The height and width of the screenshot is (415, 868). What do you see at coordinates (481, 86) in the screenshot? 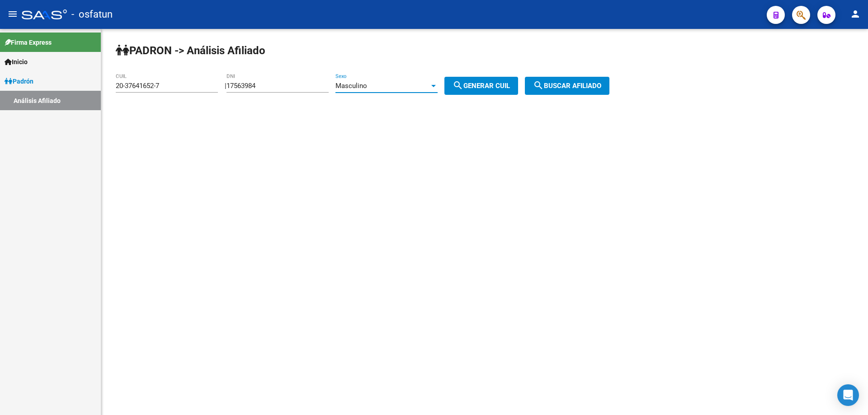
I see `button: Generar CUIL` at bounding box center [481, 86].